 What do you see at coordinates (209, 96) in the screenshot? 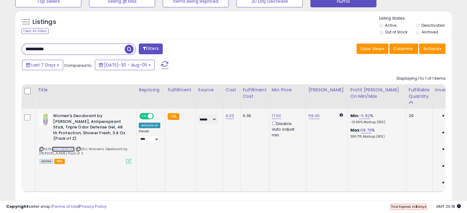
I see `th: CSV column name: cust_attr_1_Source` at bounding box center [209, 96].